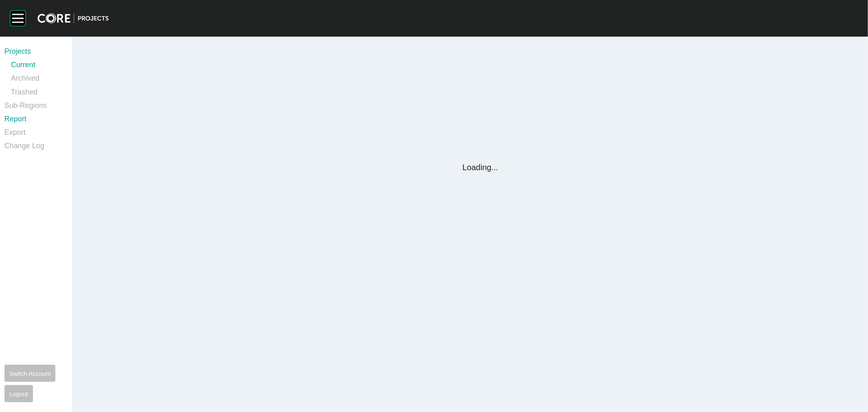  I want to click on a: Current, so click(37, 66).